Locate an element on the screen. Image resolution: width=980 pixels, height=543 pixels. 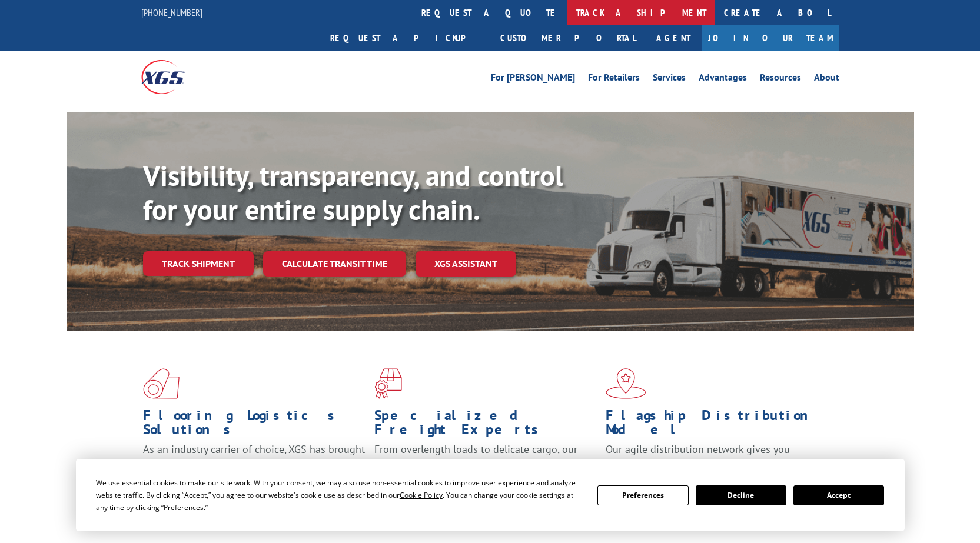
button: Preferences is located at coordinates (642, 496).